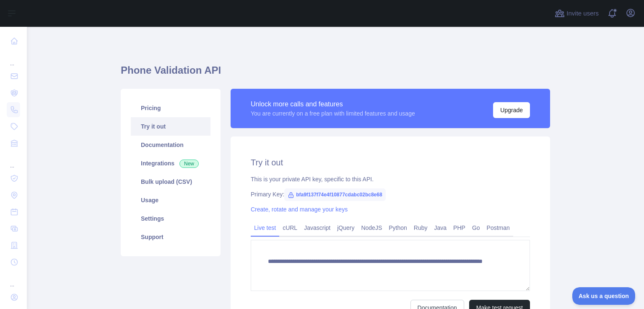 Image resolution: width=644 pixels, height=309 pixels. Describe the element at coordinates (459, 228) in the screenshot. I see `a: PHP` at that location.